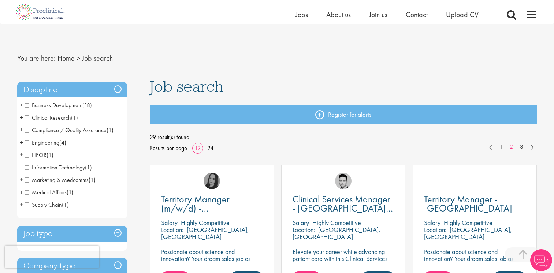 The image size is (554, 273). I want to click on a: Jobs, so click(302, 15).